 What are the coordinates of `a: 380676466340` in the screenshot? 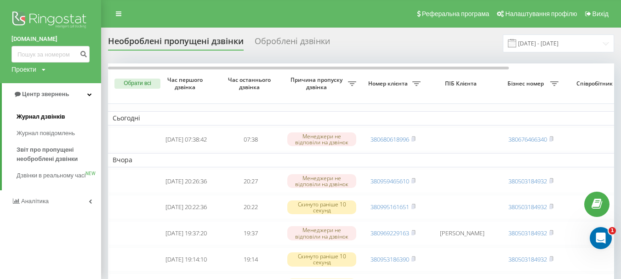 It's located at (527, 139).